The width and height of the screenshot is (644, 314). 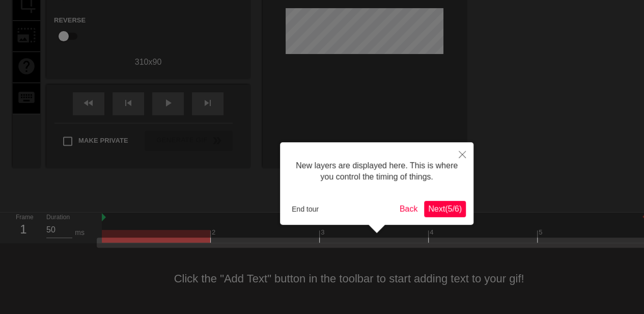 What do you see at coordinates (445, 208) in the screenshot?
I see `span: Next ( 5 / 6 )` at bounding box center [445, 208].